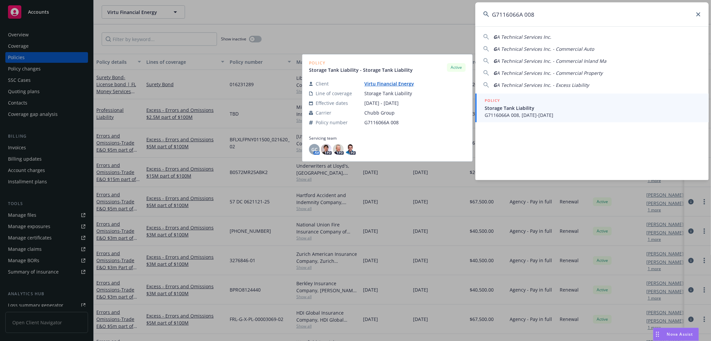  Describe the element at coordinates (524, 37) in the screenshot. I see `span: A Technical Services Inc.` at that location.